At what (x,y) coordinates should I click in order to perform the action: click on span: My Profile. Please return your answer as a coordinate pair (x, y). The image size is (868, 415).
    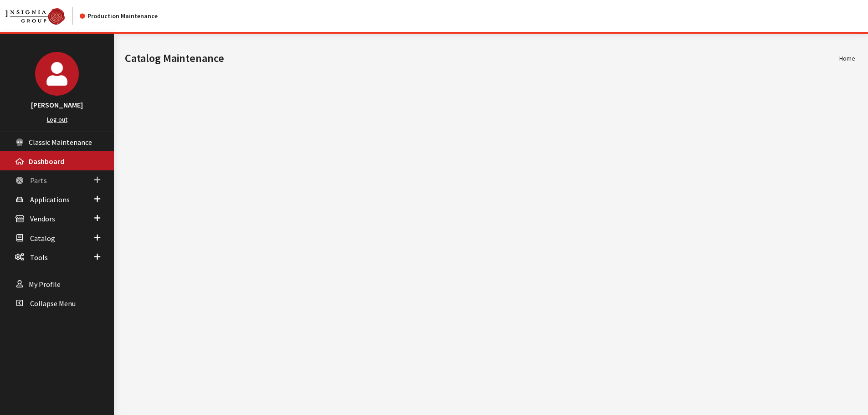
    Looking at the image, I should click on (45, 285).